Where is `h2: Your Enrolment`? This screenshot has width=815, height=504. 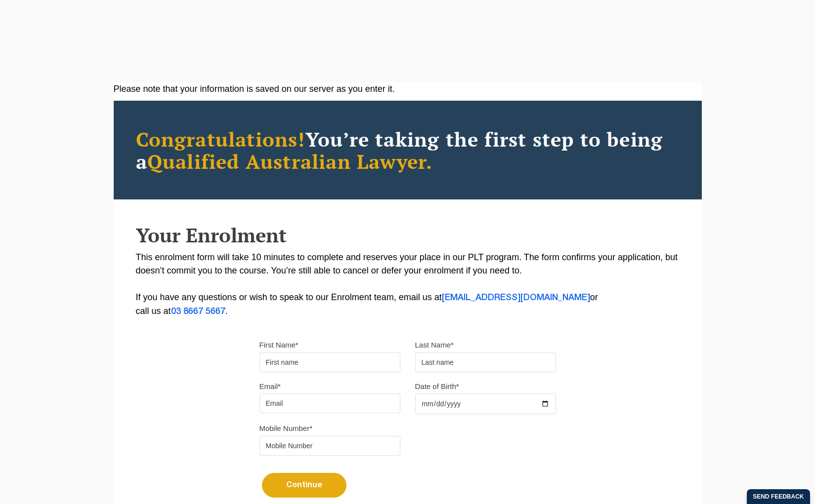
h2: Your Enrolment is located at coordinates (408, 235).